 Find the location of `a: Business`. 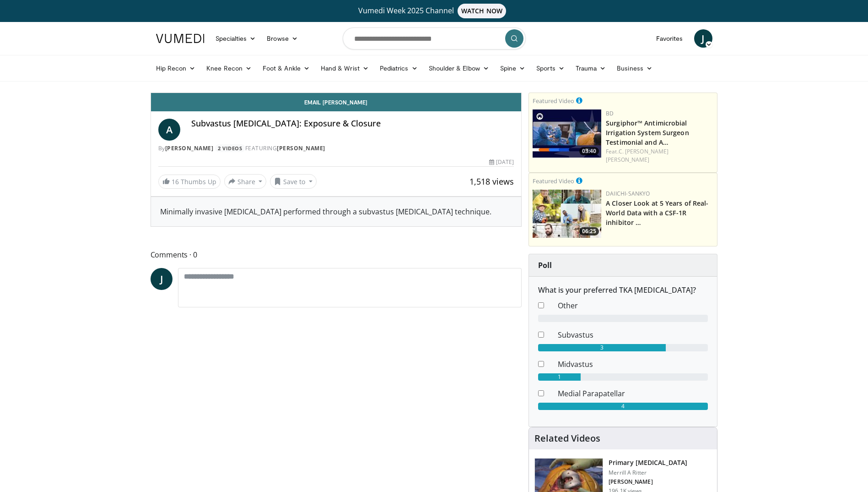

a: Business is located at coordinates (635, 68).